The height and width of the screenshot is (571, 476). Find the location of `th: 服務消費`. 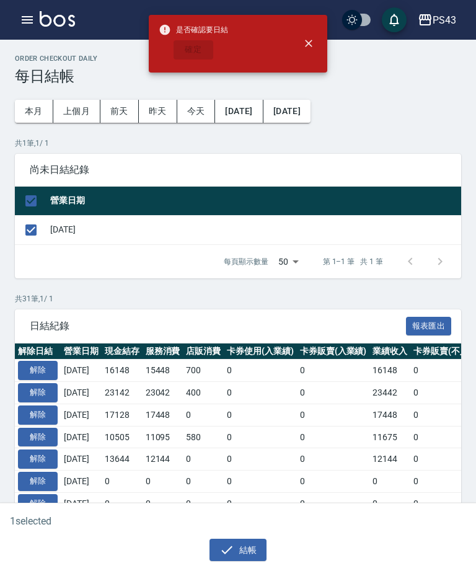

th: 服務消費 is located at coordinates (163, 351).